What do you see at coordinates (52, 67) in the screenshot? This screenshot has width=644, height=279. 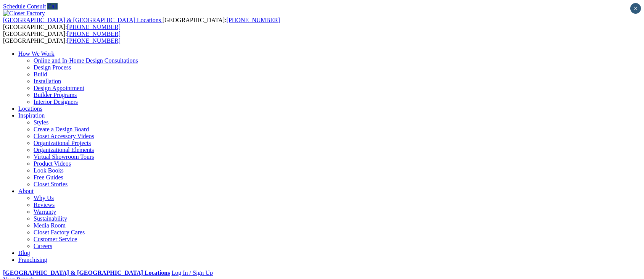 I see `a: Design Process` at bounding box center [52, 67].